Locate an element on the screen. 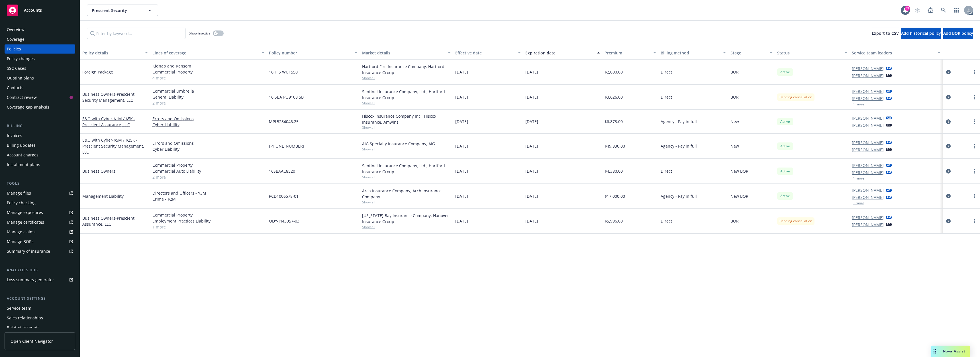 The image size is (980, 357). div: Invoices is located at coordinates (15, 136).